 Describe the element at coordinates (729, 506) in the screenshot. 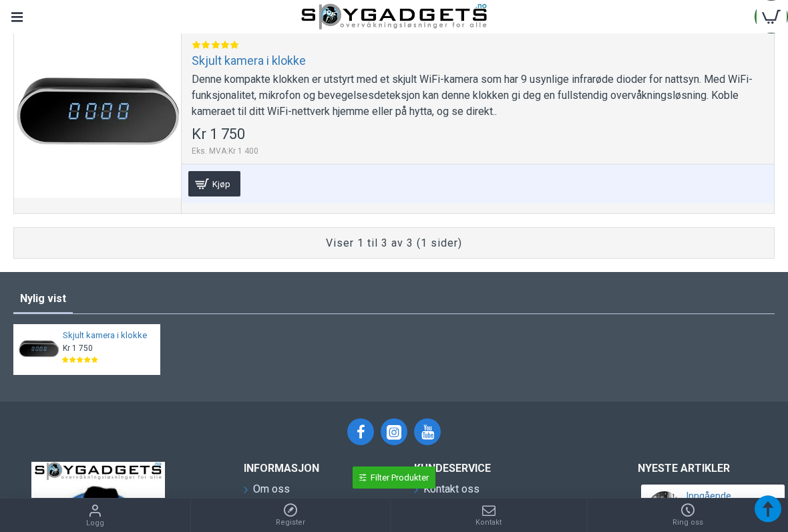

I see `a: Inngående Introduksjon til Avlyttingsutstyr` at that location.